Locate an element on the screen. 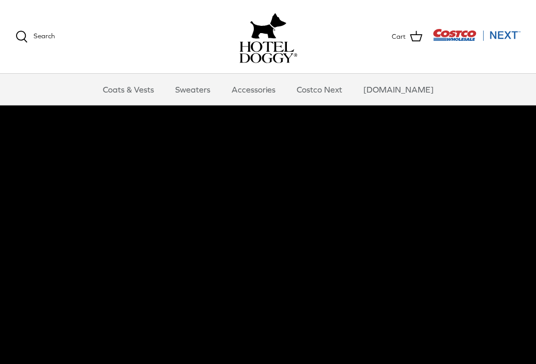 The height and width of the screenshot is (364, 536). span: Search is located at coordinates (44, 36).